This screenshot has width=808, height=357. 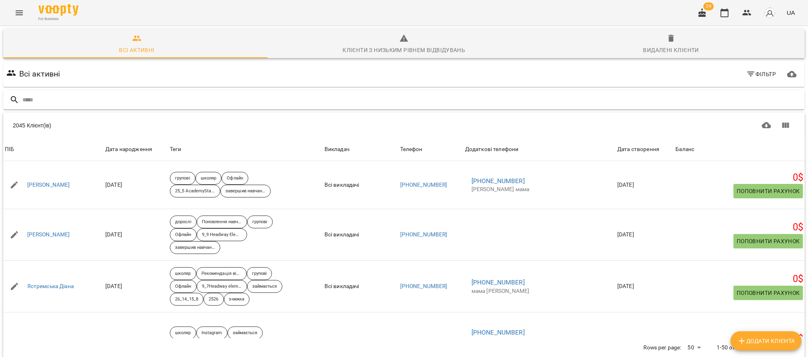 What do you see at coordinates (222, 222) in the screenshot?
I see `div: Поновлення навчання` at bounding box center [222, 222].